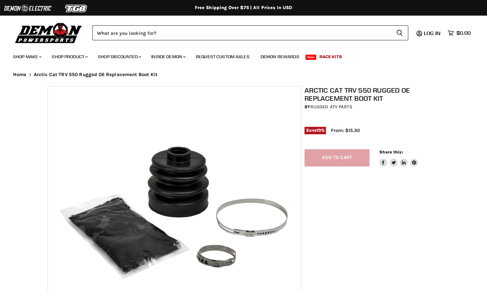 Image resolution: width=487 pixels, height=291 pixels. Describe the element at coordinates (28, 8) in the screenshot. I see `img: Demon Electric Logo 2` at that location.